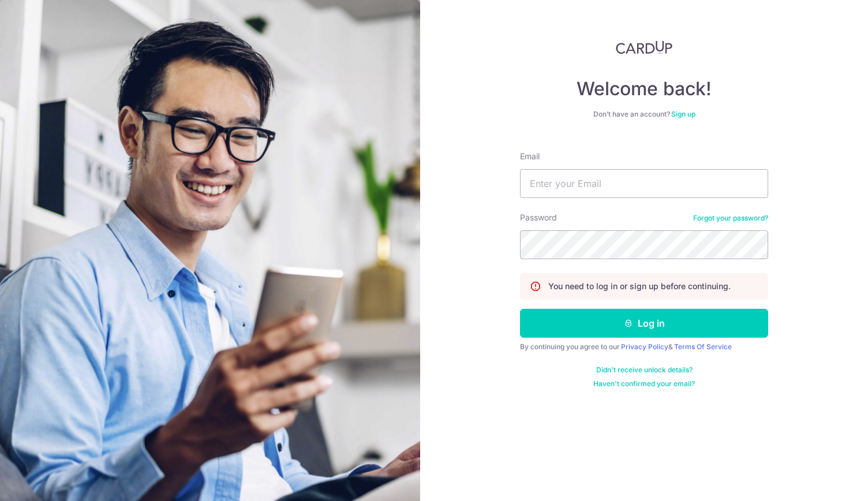 This screenshot has height=501, width=868. Describe the element at coordinates (644, 384) in the screenshot. I see `a: Haven't confirmed your email?` at that location.